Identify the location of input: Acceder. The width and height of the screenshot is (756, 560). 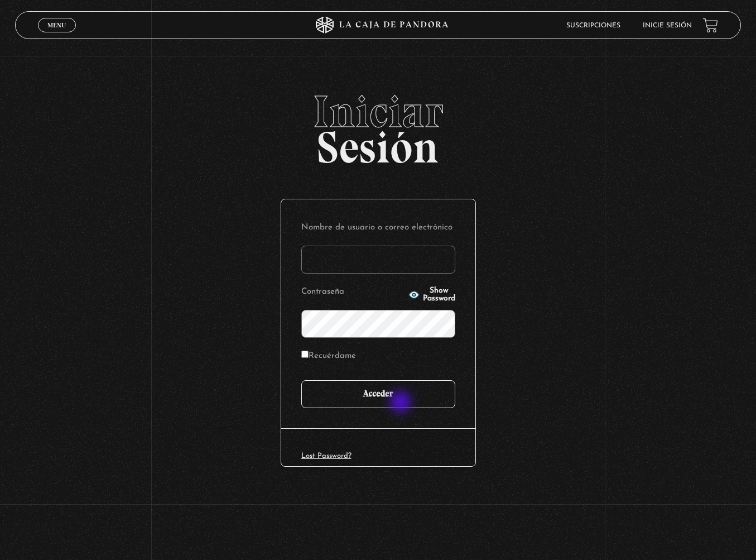
(378, 394).